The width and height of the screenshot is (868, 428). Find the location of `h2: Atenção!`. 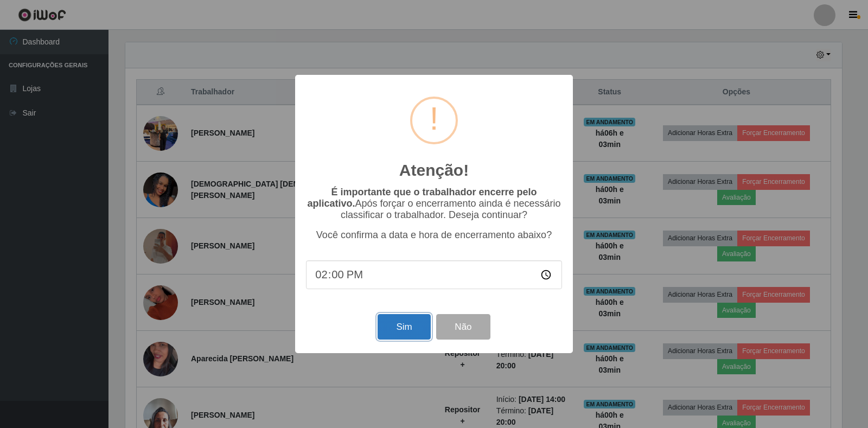

h2: Atenção! is located at coordinates (434, 170).